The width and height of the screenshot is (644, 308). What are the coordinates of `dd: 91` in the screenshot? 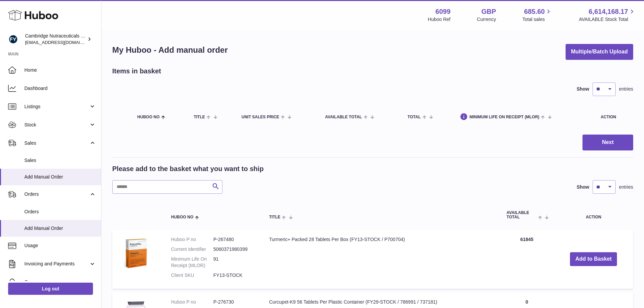 It's located at (234, 262).